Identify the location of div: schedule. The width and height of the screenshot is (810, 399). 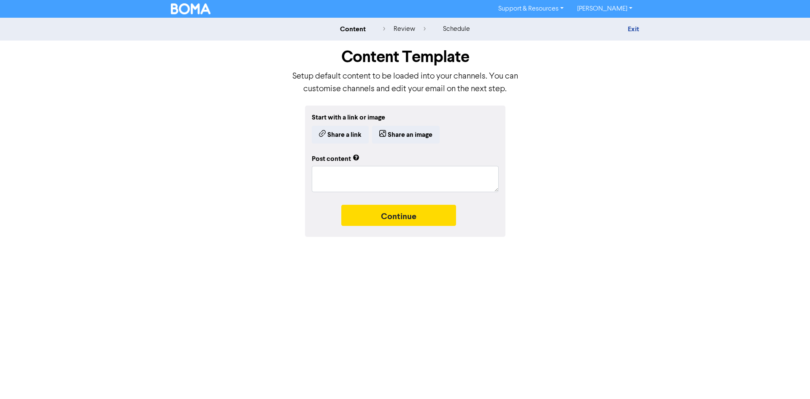
(457, 29).